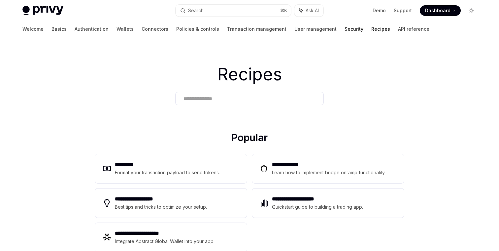 This screenshot has width=499, height=251. I want to click on button: Toggle dark mode, so click(471, 11).